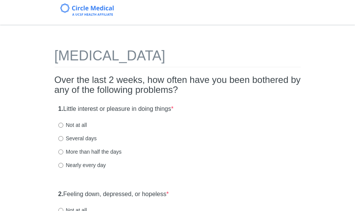  Describe the element at coordinates (61, 193) in the screenshot. I see `strong: 2.` at that location.